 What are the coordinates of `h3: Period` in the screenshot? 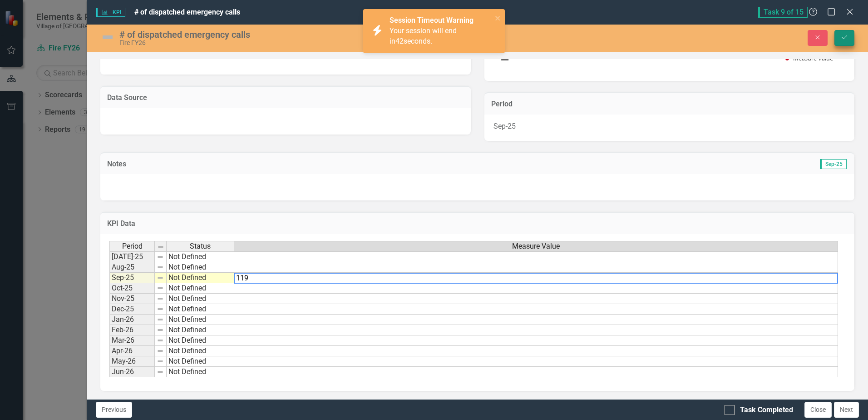 It's located at (669, 104).